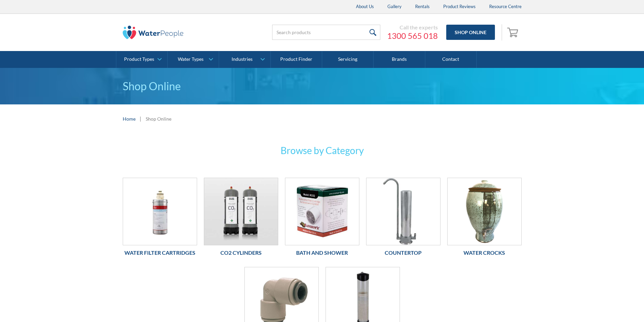 The image size is (644, 322). I want to click on a: Servicing, so click(348, 60).